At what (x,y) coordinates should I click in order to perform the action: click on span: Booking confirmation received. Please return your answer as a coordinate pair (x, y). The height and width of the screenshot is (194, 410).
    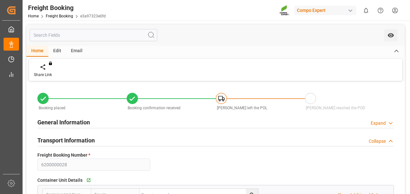
    Looking at the image, I should click on (154, 108).